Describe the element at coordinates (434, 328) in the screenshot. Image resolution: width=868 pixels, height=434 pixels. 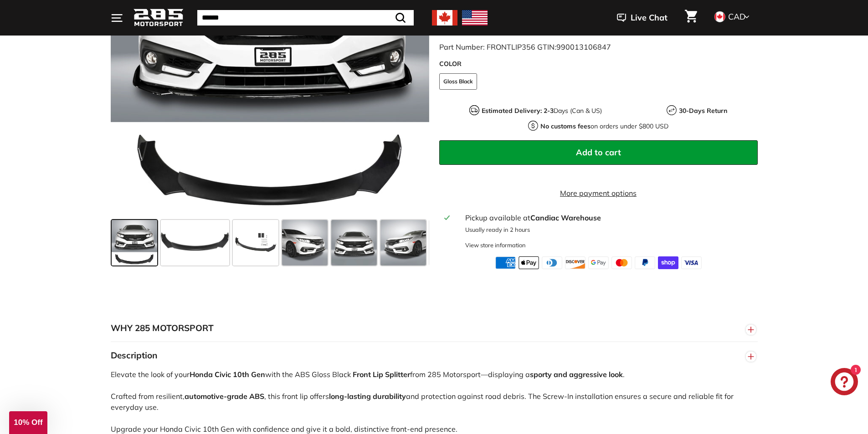
I see `button: WHY 285 MOTORSPORT` at that location.